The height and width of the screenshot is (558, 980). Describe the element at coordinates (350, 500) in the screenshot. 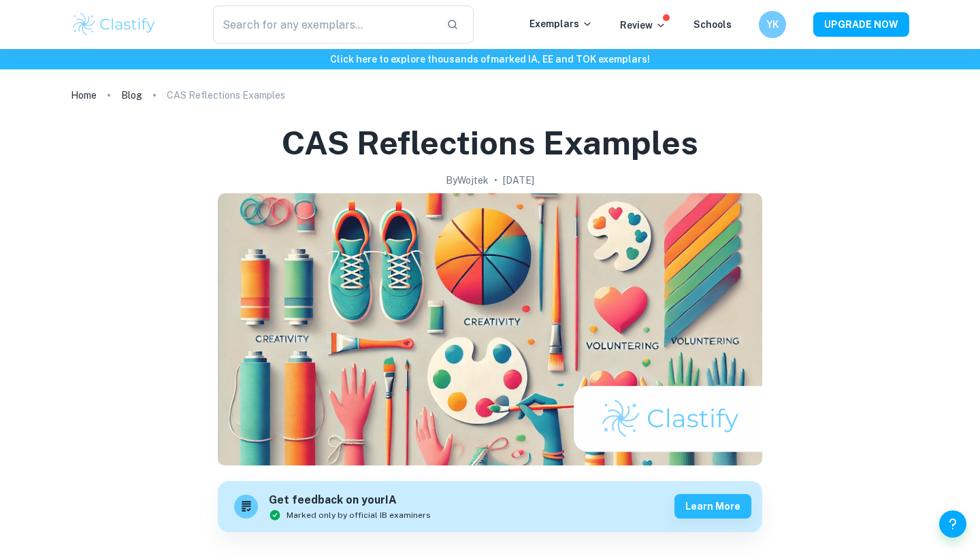

I see `h6: Get feedback on your IA` at that location.